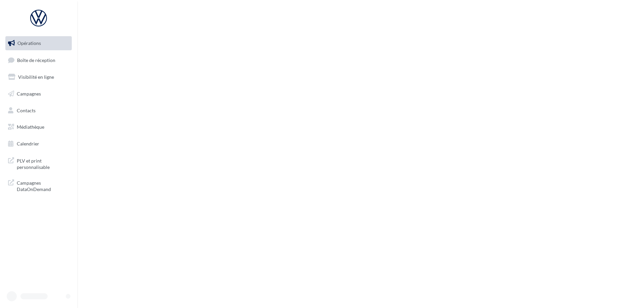  I want to click on a: Médiathèque, so click(38, 127).